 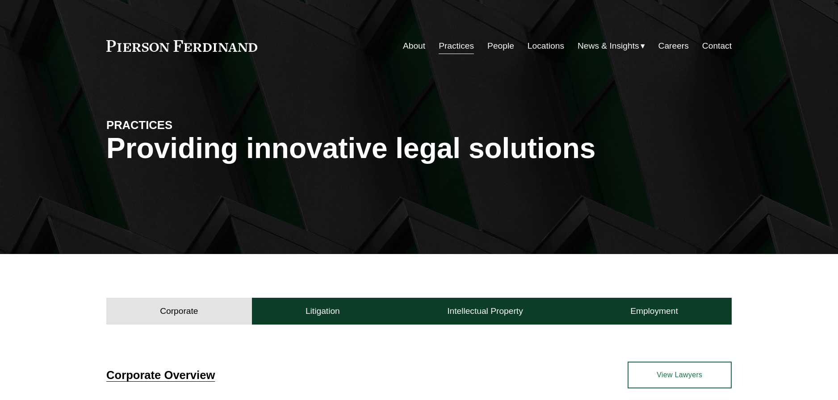 I want to click on a: Contact, so click(x=717, y=46).